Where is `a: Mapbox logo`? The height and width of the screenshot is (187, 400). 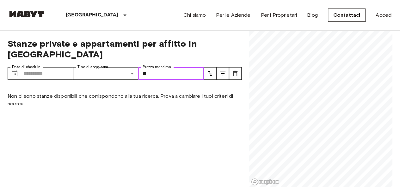
a: Mapbox logo is located at coordinates (265, 182).